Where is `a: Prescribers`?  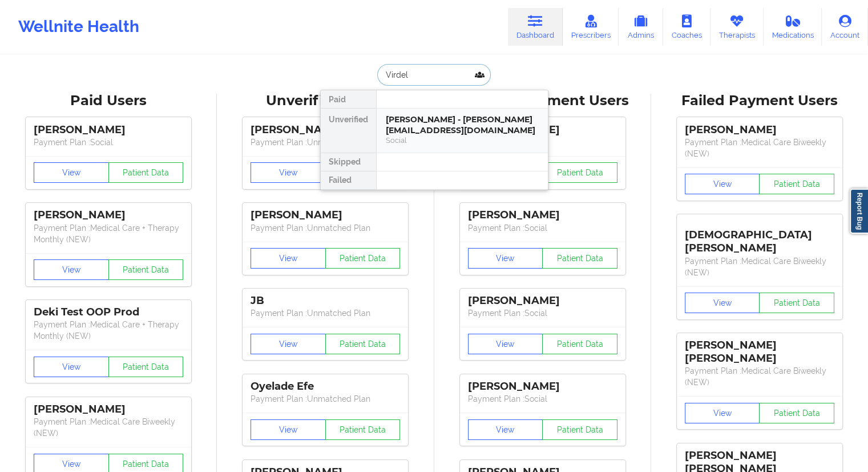
a: Prescribers is located at coordinates (591, 27).